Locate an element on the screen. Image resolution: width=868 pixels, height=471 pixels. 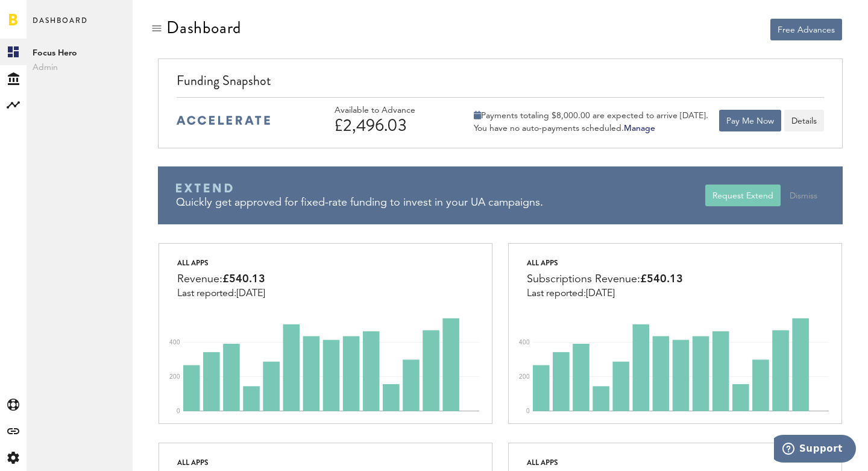
button: Request Extend is located at coordinates (743, 195).